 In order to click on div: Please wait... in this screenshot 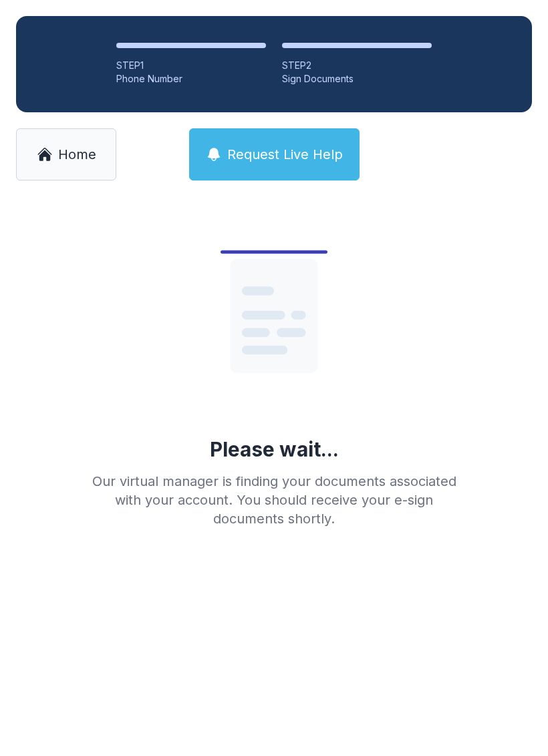, I will do `click(274, 449)`.